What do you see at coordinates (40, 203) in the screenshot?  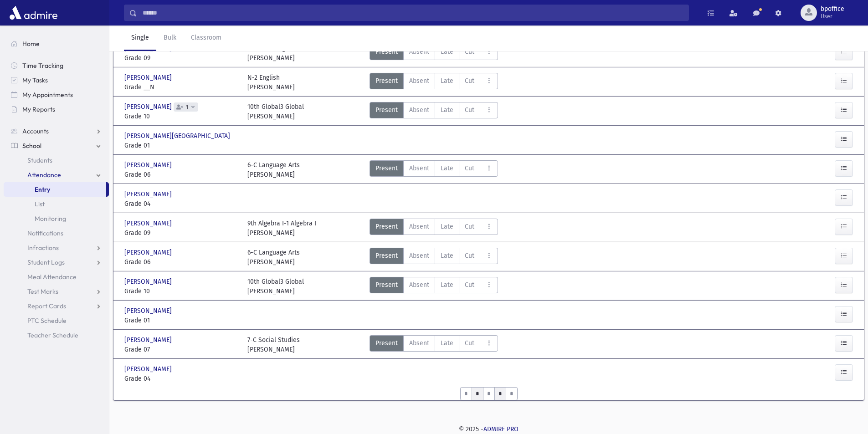 I see `span: List` at bounding box center [40, 203].